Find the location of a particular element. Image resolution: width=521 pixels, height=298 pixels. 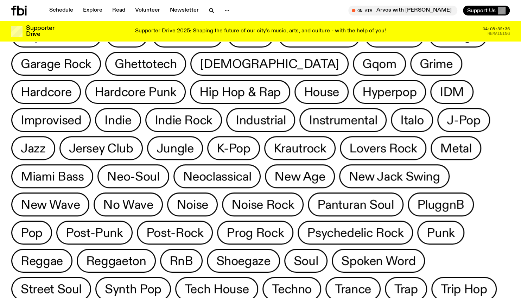

span: Soul is located at coordinates (306, 261).